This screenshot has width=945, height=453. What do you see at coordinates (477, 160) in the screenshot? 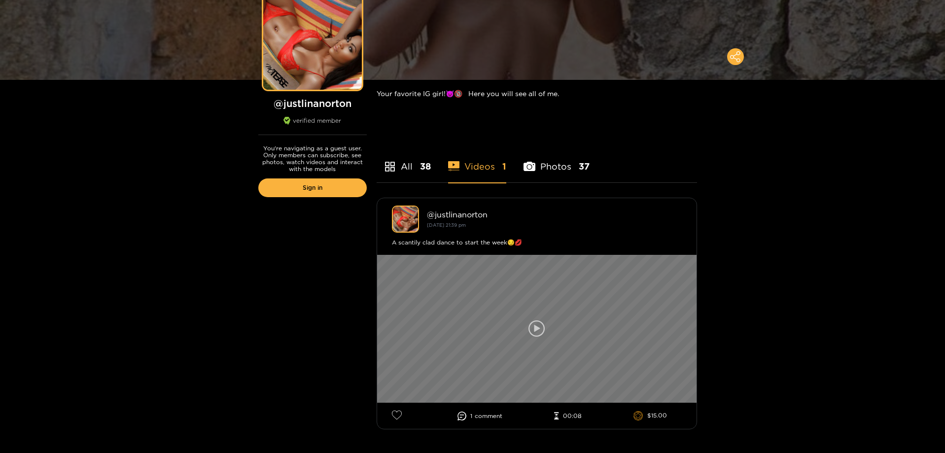
I see `li: Videos` at bounding box center [477, 160].